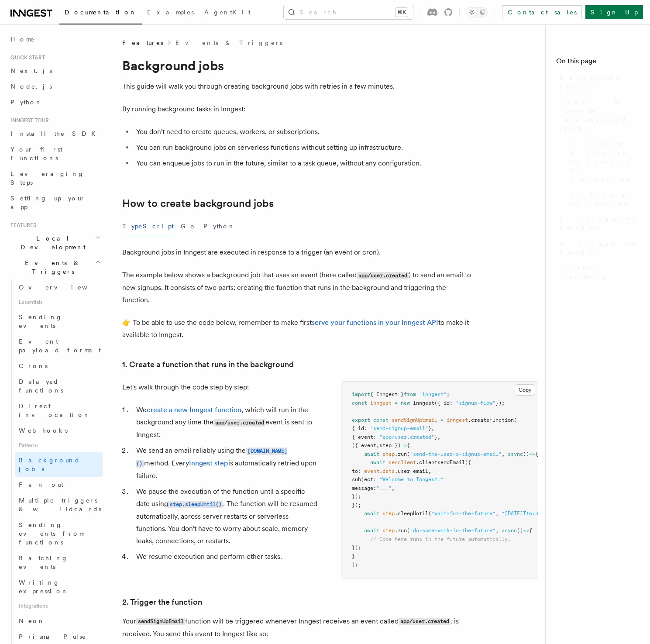 The width and height of the screenshot is (650, 644). I want to click on span: Inngest, so click(424, 403).